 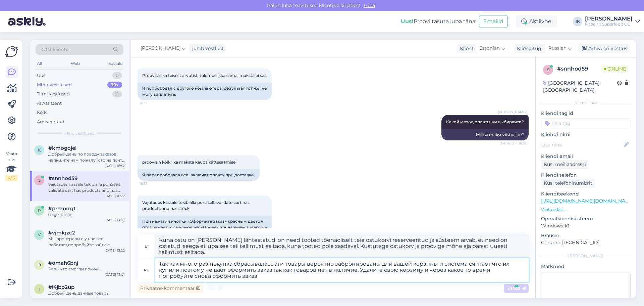 What do you see at coordinates (62, 232) in the screenshot?
I see `span: #vjmlqzc2` at bounding box center [62, 232].